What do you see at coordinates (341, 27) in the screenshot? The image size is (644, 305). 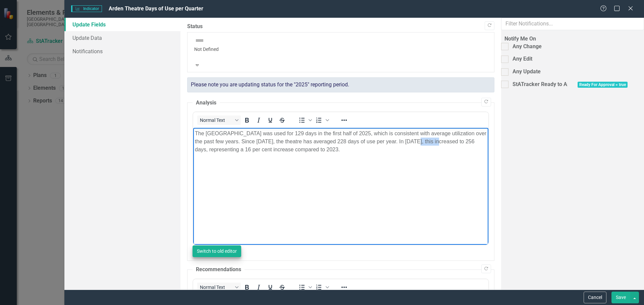 I see `label: Status` at bounding box center [341, 27].